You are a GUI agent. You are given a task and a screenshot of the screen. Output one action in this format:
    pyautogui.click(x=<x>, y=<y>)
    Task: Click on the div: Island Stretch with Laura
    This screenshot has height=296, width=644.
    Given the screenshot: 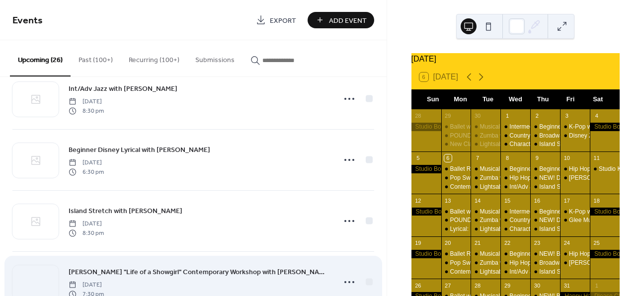 What is the action you would take?
    pyautogui.click(x=545, y=271)
    